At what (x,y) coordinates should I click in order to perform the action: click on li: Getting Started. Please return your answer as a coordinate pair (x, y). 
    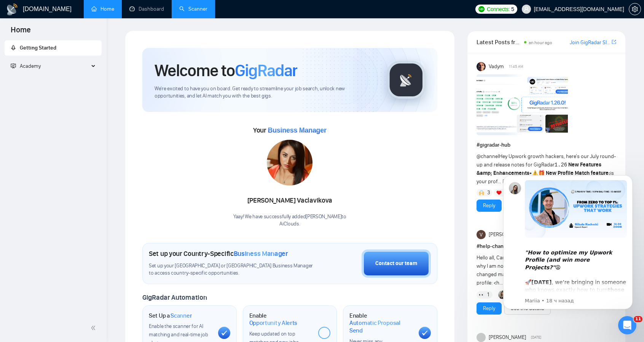
    Looking at the image, I should click on (53, 48).